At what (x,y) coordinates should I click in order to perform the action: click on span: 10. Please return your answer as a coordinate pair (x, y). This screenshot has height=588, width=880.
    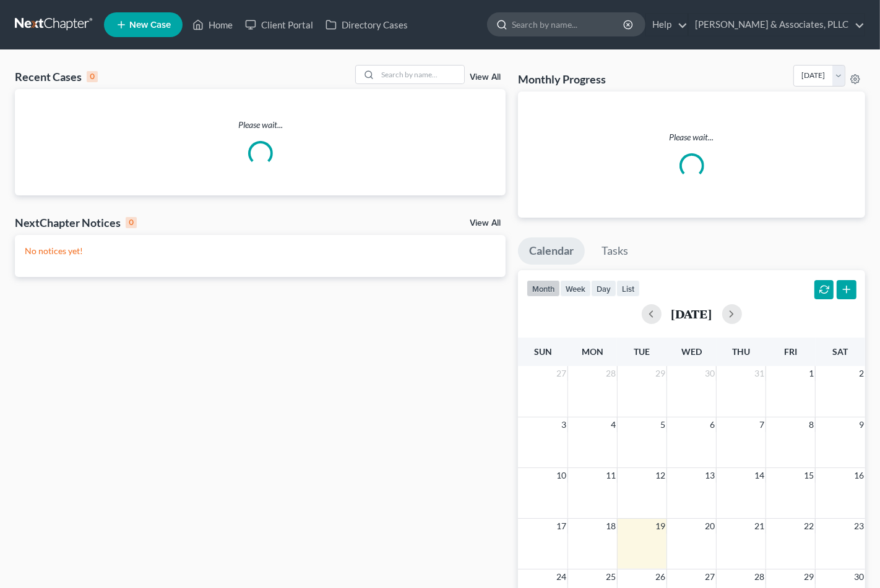
    Looking at the image, I should click on (561, 475).